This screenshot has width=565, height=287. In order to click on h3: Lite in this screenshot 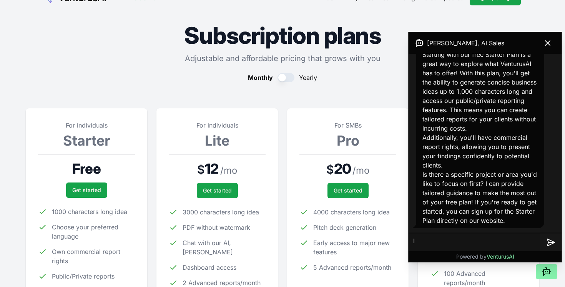, I will do `click(217, 141)`.